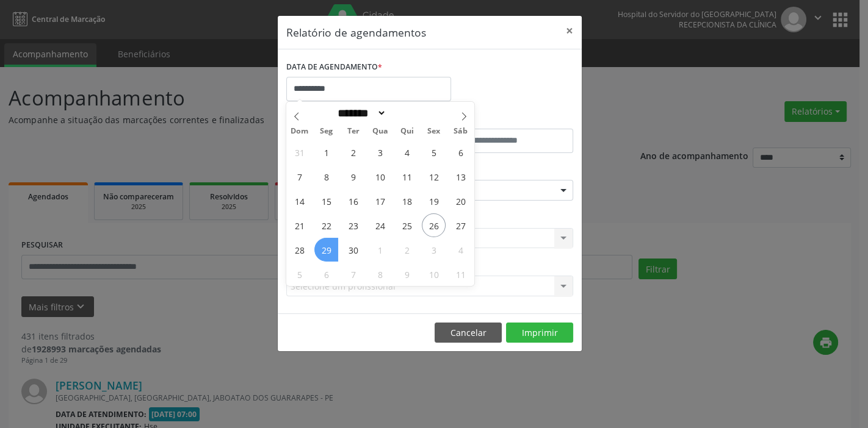  I want to click on span: Setembro 16, 2025, so click(353, 201).